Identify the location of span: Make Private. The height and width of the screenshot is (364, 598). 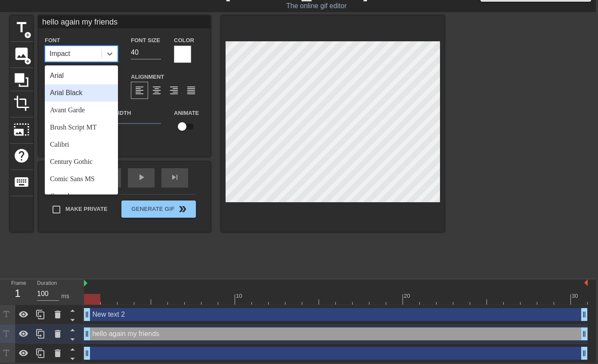
(87, 209).